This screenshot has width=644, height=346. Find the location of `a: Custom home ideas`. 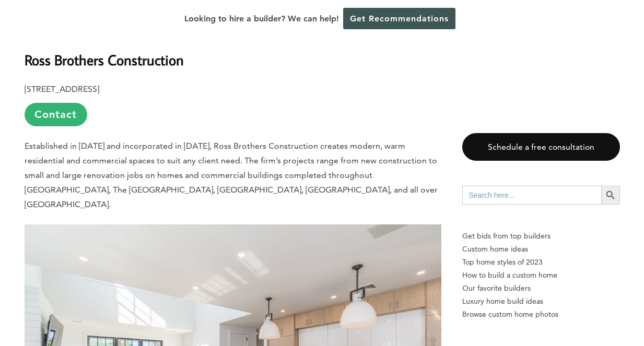

a: Custom home ideas is located at coordinates (541, 249).